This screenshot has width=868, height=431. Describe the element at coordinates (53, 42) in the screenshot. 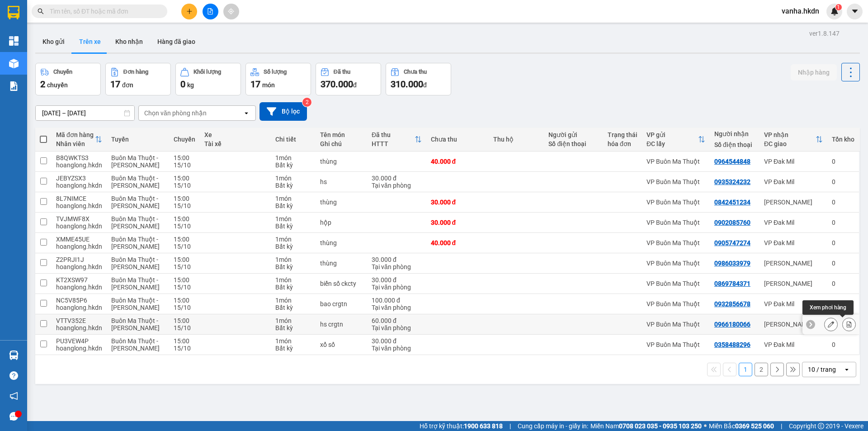

I see `button: Kho gửi` at that location.